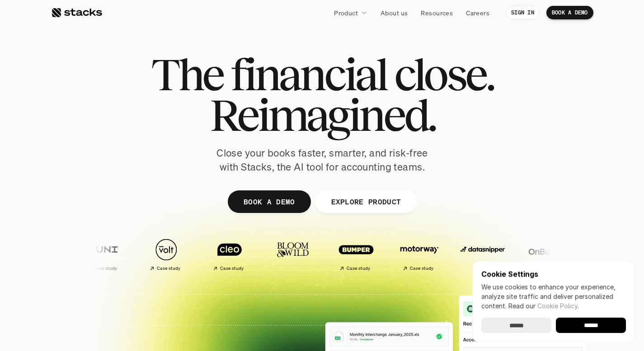 This screenshot has height=351, width=644. I want to click on a: Resources, so click(436, 13).